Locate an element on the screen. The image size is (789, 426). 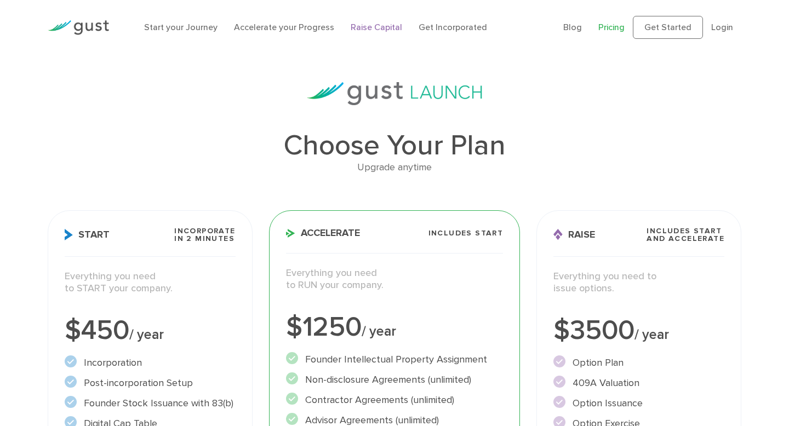
span: Start is located at coordinates (87, 234).